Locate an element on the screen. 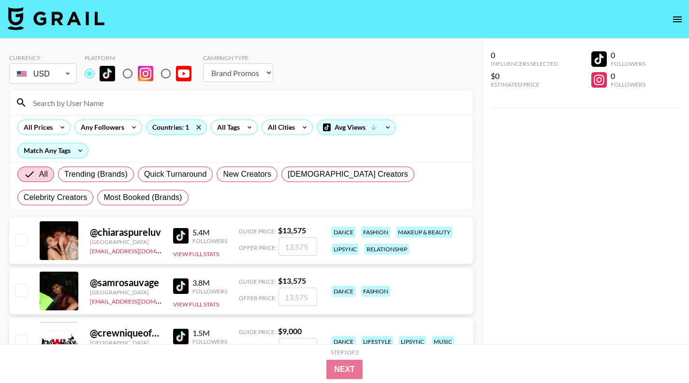 The image size is (689, 383). span: Trending (Brands) is located at coordinates (96, 174).